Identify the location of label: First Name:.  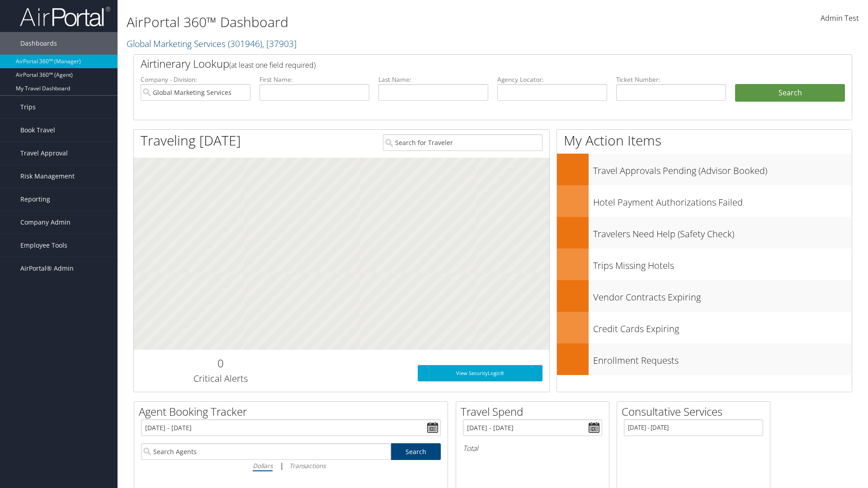
(314, 79).